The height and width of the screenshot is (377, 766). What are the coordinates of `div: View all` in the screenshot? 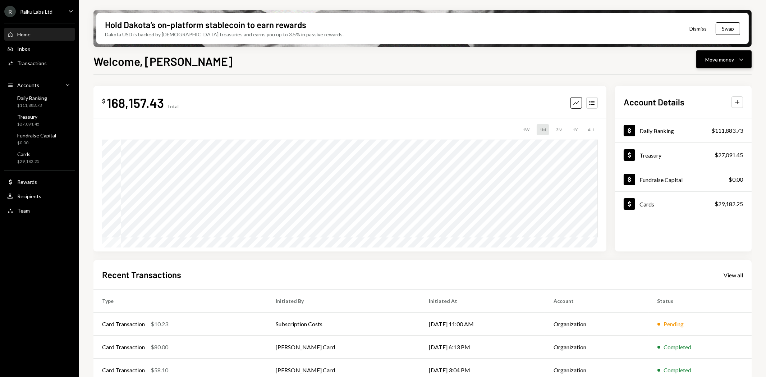 It's located at (733, 275).